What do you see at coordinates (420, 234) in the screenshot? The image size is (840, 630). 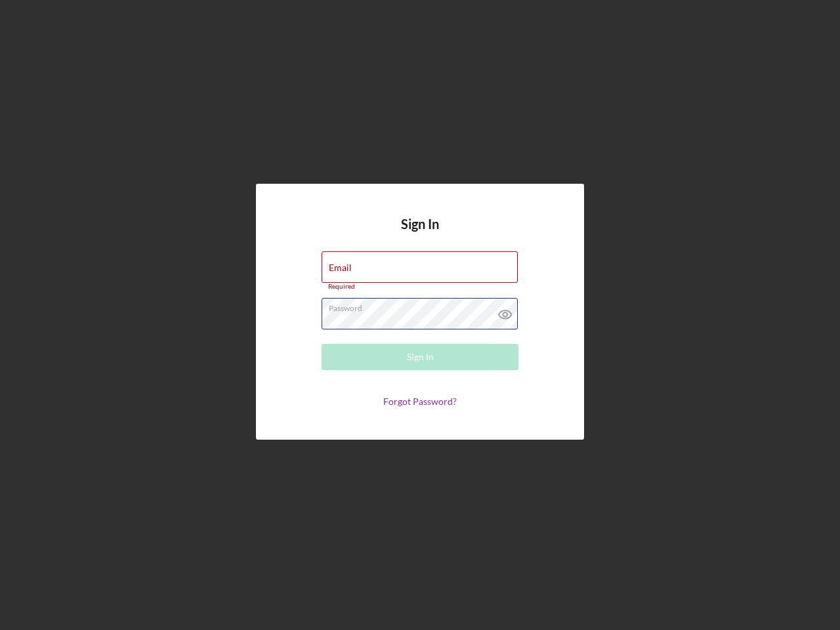 I see `h4: Sign In` at bounding box center [420, 234].